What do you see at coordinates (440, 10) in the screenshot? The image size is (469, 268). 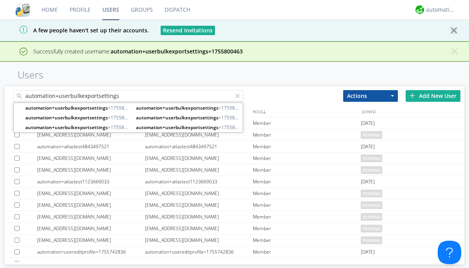 I see `div: automation+atlas` at bounding box center [440, 10].